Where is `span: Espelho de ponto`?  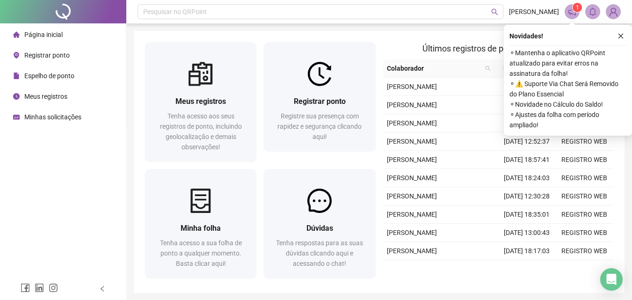 span: Espelho de ponto is located at coordinates (49, 76).